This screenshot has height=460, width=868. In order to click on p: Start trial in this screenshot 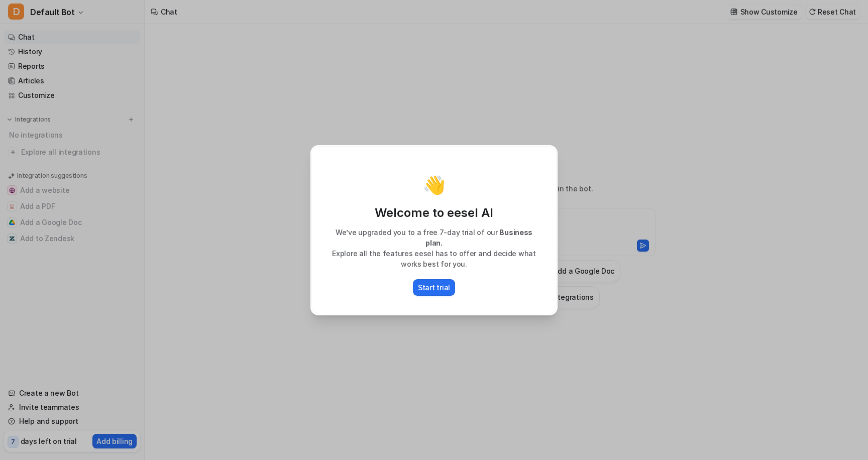, I will do `click(434, 287)`.